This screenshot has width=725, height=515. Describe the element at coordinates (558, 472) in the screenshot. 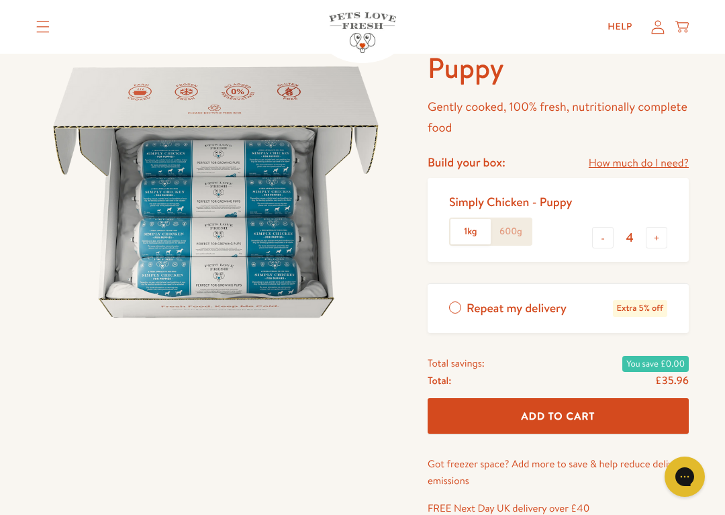

I see `p: Got freezer space? Add more to save & help reduce delivery emissions` at that location.